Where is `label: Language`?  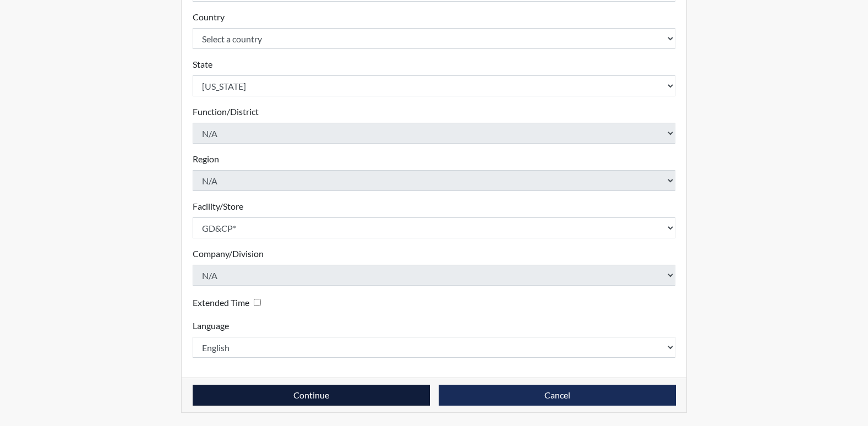
label: Language is located at coordinates (211, 326).